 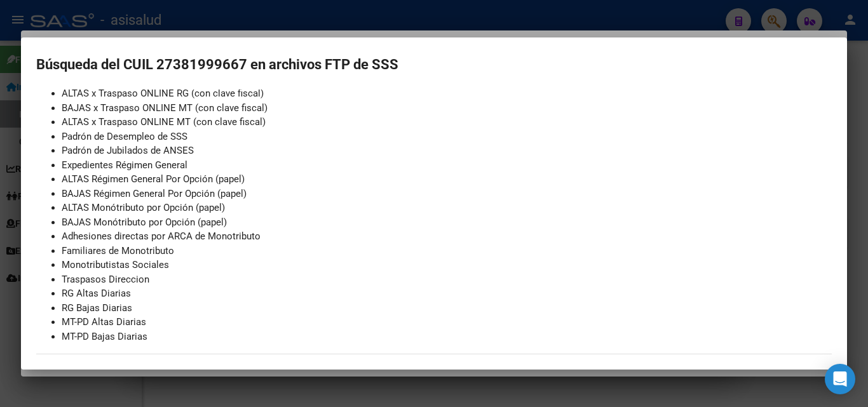 What do you see at coordinates (446, 207) in the screenshot?
I see `li: ALTAS Monótributo por Opción (papel)` at bounding box center [446, 207].